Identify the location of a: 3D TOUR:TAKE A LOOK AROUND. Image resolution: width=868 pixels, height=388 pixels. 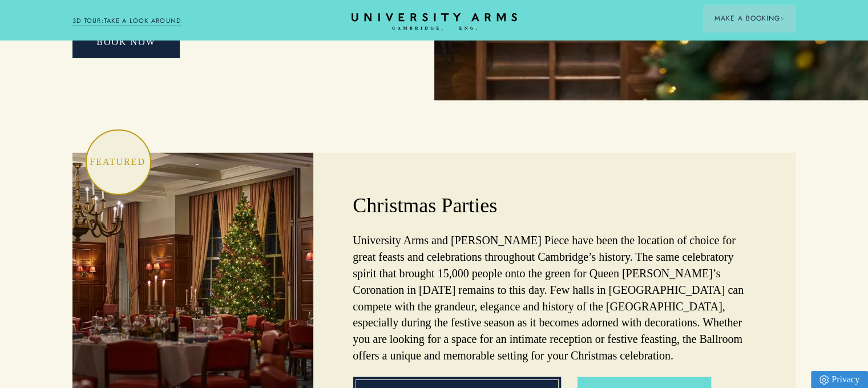
(127, 21).